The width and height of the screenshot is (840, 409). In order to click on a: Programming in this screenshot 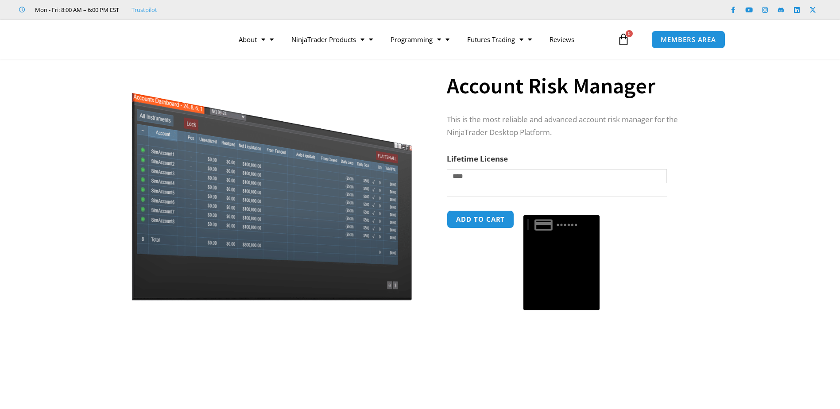, I will do `click(420, 39)`.